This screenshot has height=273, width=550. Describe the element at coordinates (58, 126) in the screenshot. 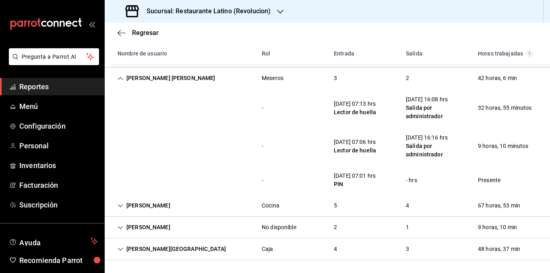

I see `span: Configuración` at that location.